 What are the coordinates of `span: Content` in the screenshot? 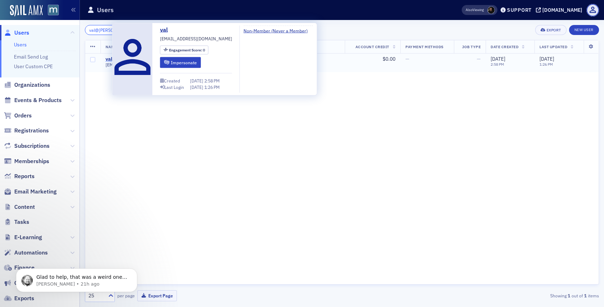 It's located at (25, 207).